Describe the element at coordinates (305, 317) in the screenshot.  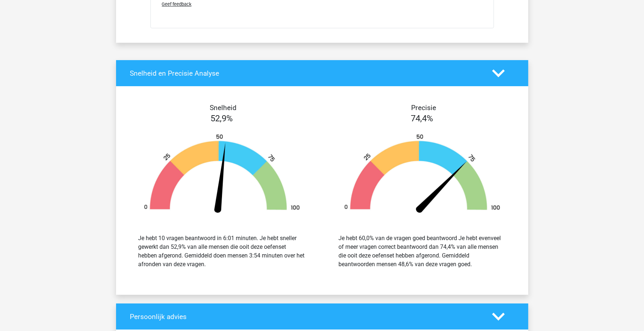
I see `h4: Persoonlijk advies` at that location.